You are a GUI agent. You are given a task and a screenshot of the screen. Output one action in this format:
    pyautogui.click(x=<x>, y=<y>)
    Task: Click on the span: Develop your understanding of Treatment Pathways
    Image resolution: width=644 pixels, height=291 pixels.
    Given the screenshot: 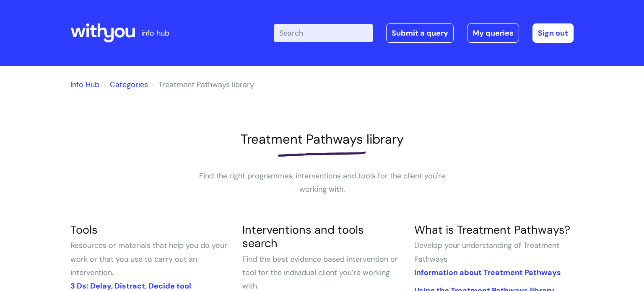 What is the action you would take?
    pyautogui.click(x=487, y=252)
    